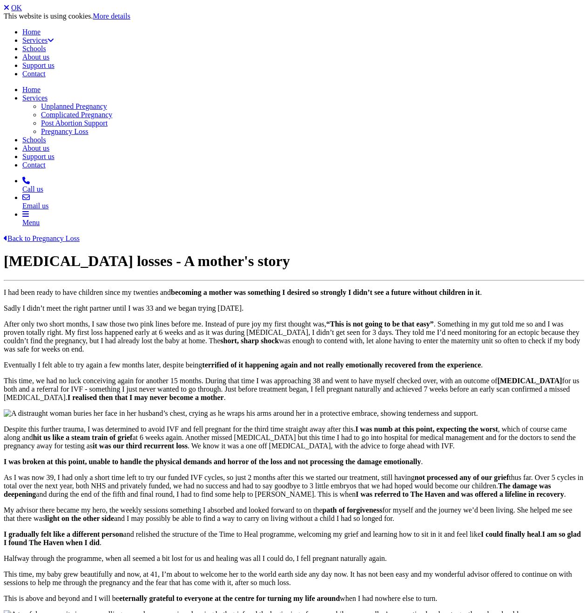 This screenshot has height=613, width=588. I want to click on strong: eternally grateful to everyone at the centre for turning my life around, so click(229, 599).